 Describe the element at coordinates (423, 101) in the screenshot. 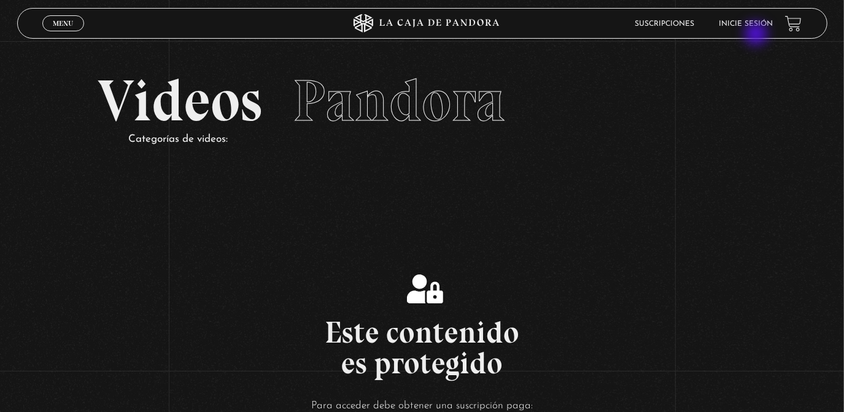

I see `h2: Videos` at that location.